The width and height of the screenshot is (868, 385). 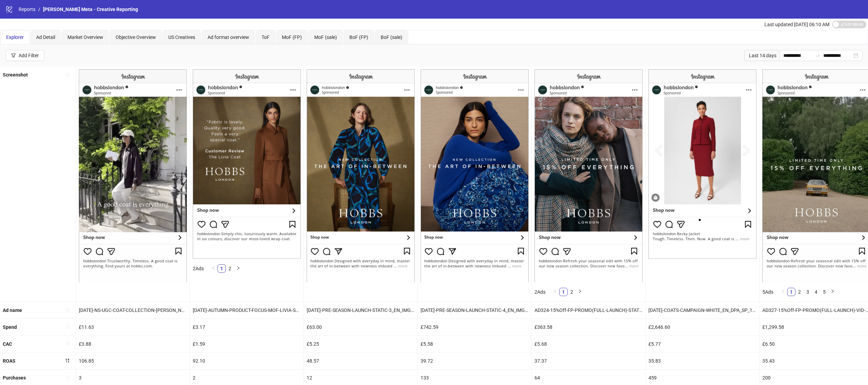 What do you see at coordinates (767, 292) in the screenshot?
I see `span: 5 Ads` at bounding box center [767, 292].